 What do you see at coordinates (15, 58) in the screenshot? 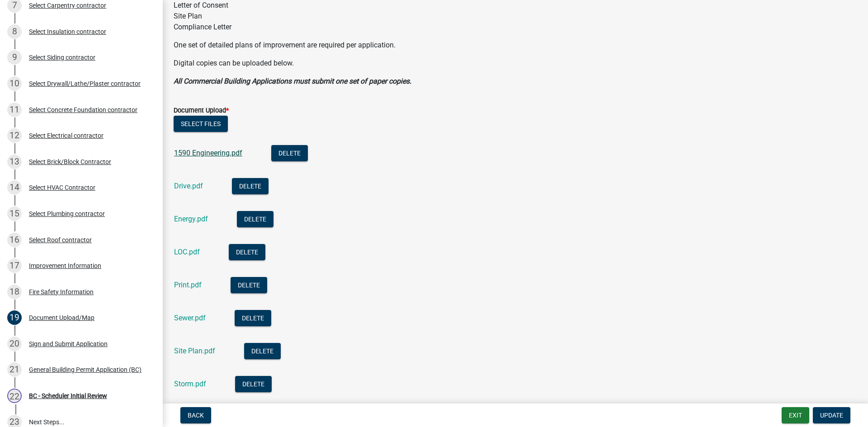
I see `div: 9` at bounding box center [15, 58].